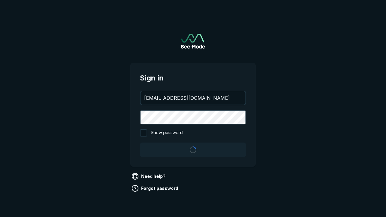  Describe the element at coordinates (193, 98) in the screenshot. I see `input: your@email.com` at that location.